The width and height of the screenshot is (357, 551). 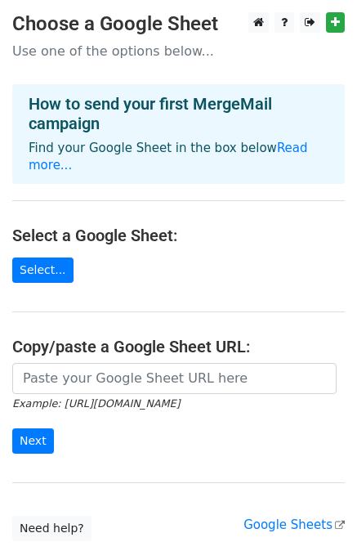 I want to click on h4: How to send your first MergeMail campaign, so click(x=178, y=114).